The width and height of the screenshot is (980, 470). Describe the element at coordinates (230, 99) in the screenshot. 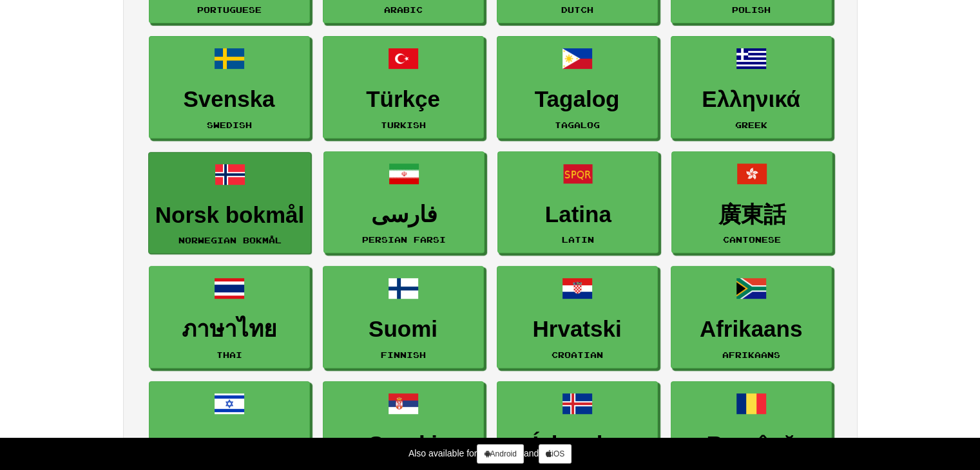

I see `h3: Svenska` at that location.